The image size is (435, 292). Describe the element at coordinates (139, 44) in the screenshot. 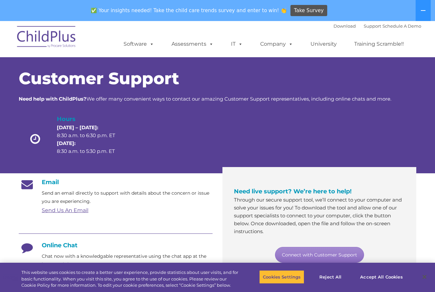

I see `a: Software` at that location.